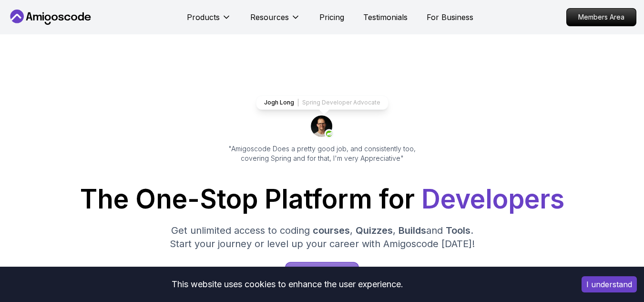 This screenshot has height=302, width=644. I want to click on p: "Amigoscode Does a pretty good job, and consistently too, covering Spring and for that, I'm very ..., so click(322, 153).